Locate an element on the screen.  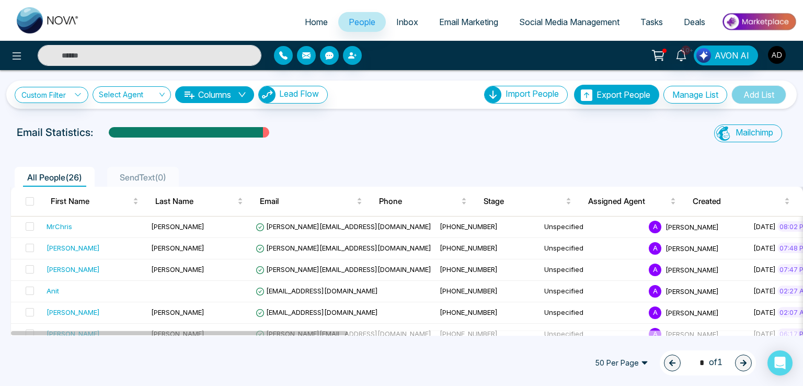
span: Tasks is located at coordinates (651, 22).